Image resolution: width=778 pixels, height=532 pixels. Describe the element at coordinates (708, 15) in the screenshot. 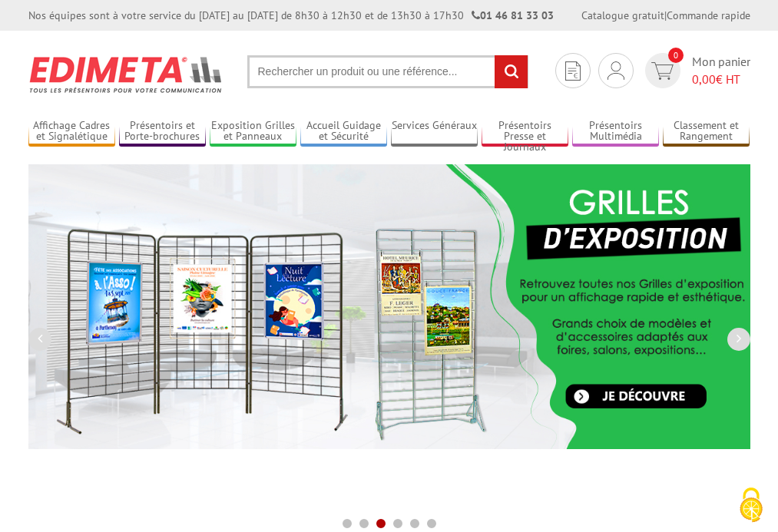

I see `a: Commande rapide` at that location.